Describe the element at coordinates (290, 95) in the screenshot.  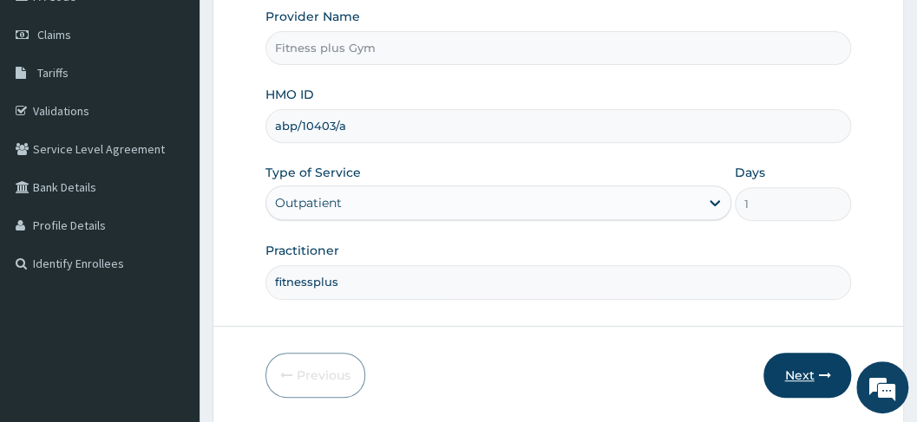
I see `label: HMO ID` at that location.